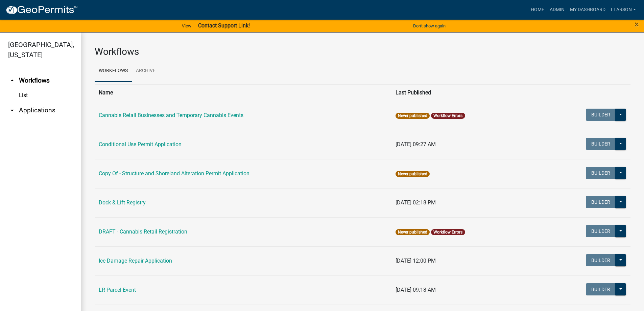 The image size is (644, 311). What do you see at coordinates (146, 71) in the screenshot?
I see `a: Archive` at bounding box center [146, 71].